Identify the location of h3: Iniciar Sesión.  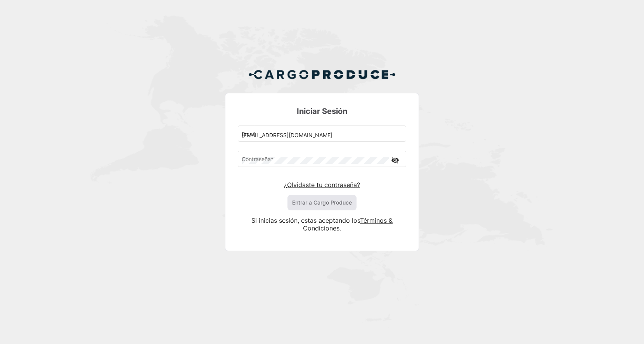
(322, 111).